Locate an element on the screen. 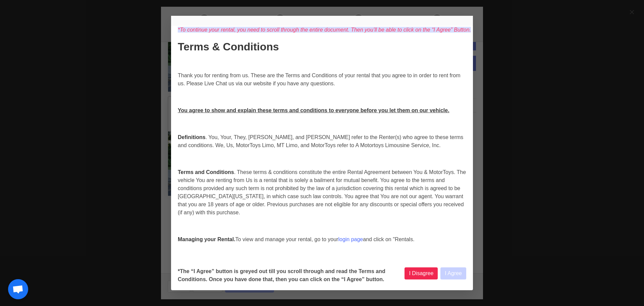  p: To view and manage your rental, go to your and click on "Rentals. is located at coordinates (322, 239).